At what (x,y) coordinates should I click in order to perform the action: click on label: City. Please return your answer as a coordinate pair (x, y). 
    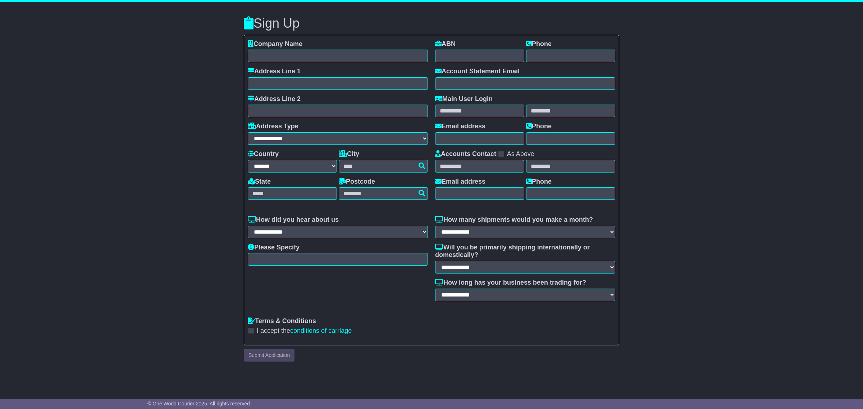
    Looking at the image, I should click on (349, 154).